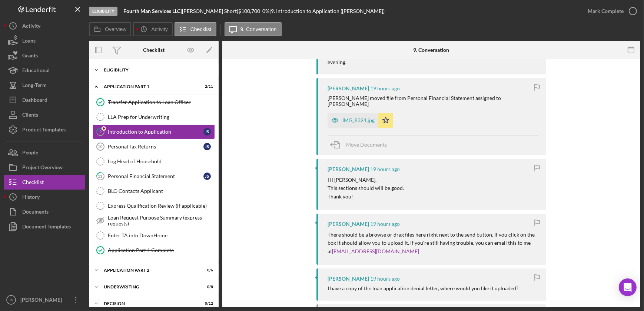 Image resolution: width=644 pixels, height=311 pixels. Describe the element at coordinates (366, 144) in the screenshot. I see `span: Move Documents` at that location.